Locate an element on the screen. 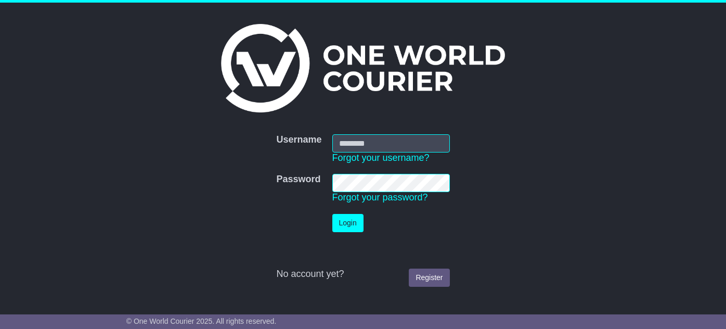  label: Password is located at coordinates (298, 179).